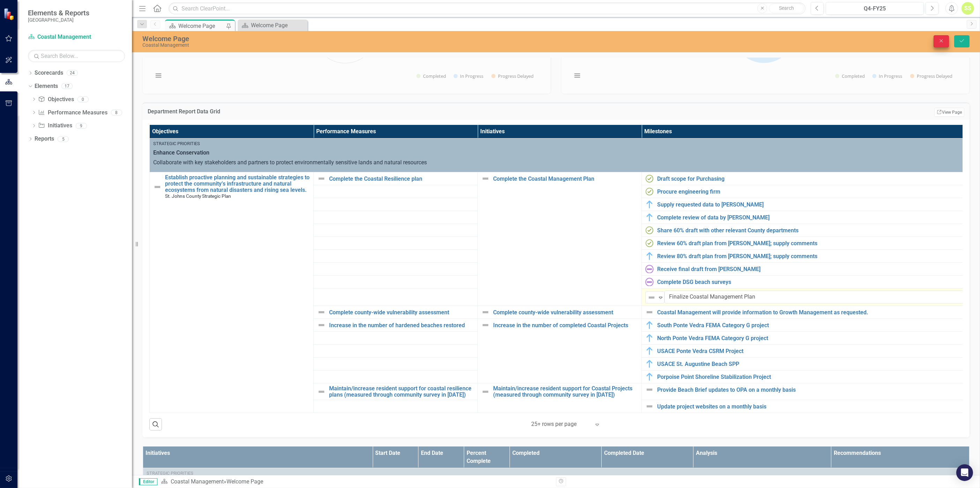 The width and height of the screenshot is (980, 488). I want to click on a: View Page, so click(949, 112).